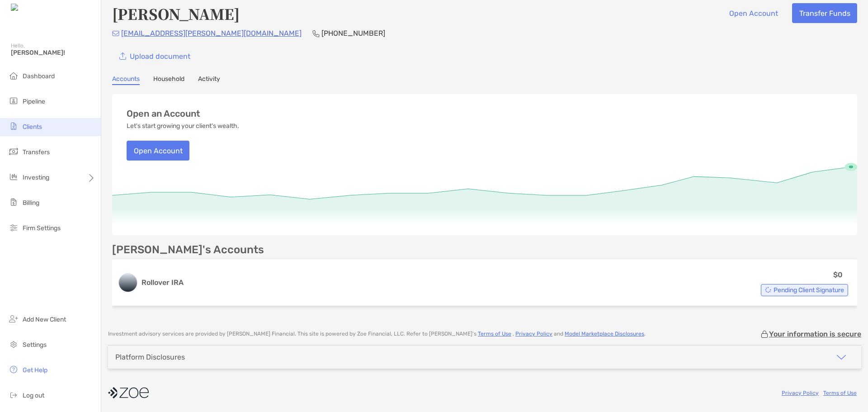  What do you see at coordinates (126, 80) in the screenshot?
I see `a: Accounts` at bounding box center [126, 80].